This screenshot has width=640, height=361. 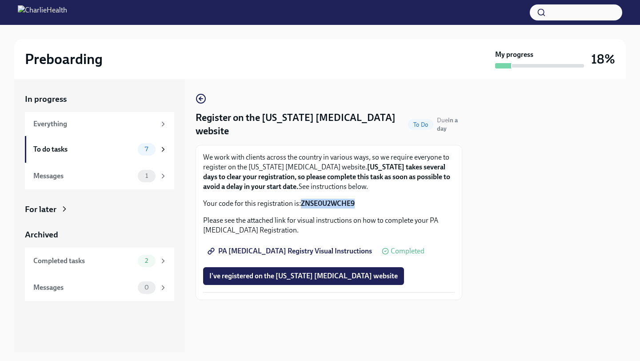 What do you see at coordinates (99, 124) in the screenshot?
I see `a: Everything` at bounding box center [99, 124].